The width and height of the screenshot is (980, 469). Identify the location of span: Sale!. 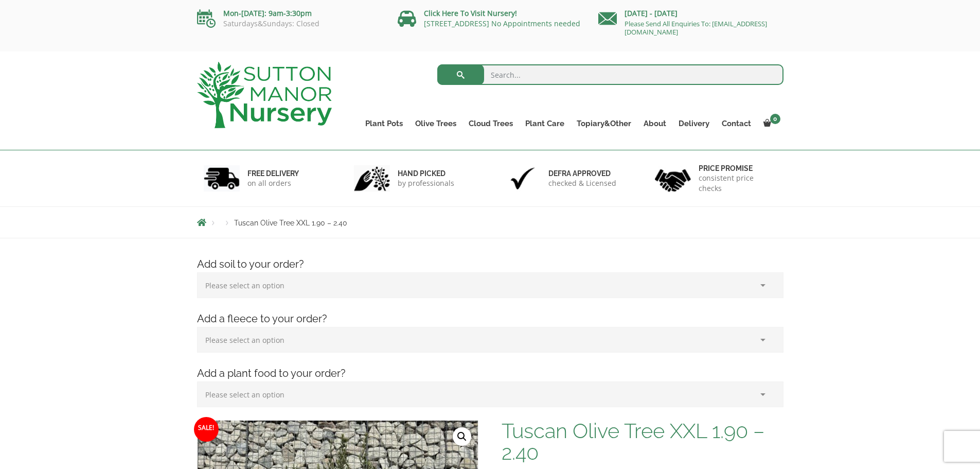
(206, 430).